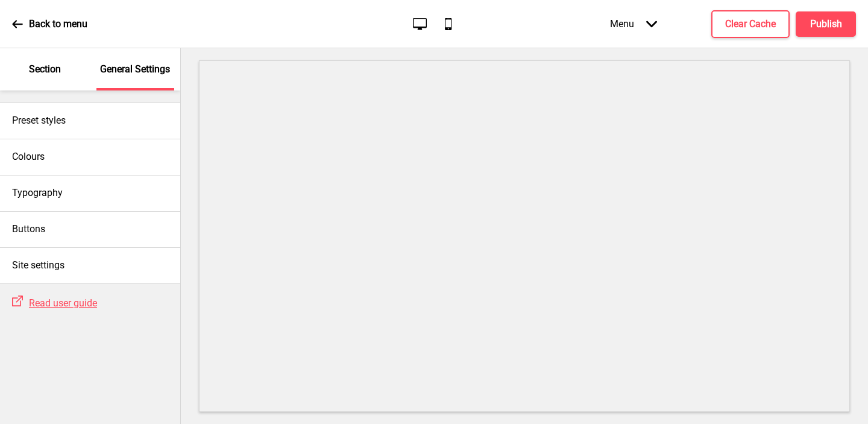 The height and width of the screenshot is (424, 868). What do you see at coordinates (63, 303) in the screenshot?
I see `span: Read user guide` at bounding box center [63, 303].